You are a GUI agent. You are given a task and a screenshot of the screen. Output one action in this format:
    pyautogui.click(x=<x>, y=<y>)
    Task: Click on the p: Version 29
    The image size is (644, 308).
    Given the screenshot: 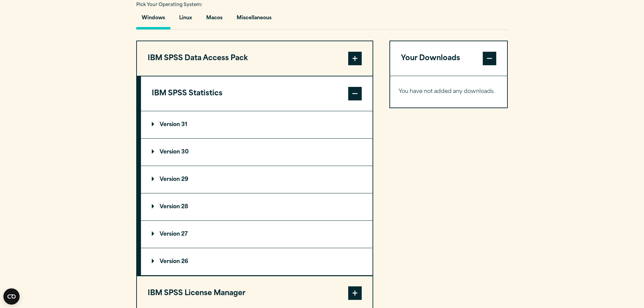 What is the action you would take?
    pyautogui.click(x=170, y=180)
    